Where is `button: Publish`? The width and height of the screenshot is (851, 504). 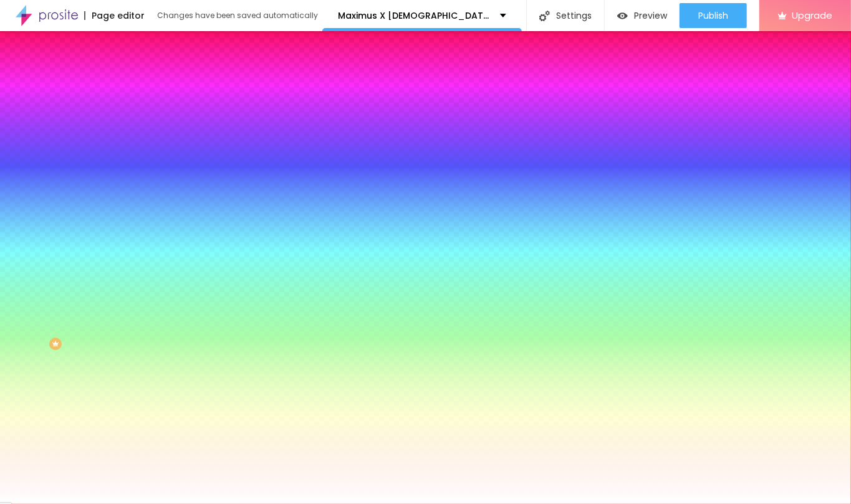 button: Publish is located at coordinates (713, 16).